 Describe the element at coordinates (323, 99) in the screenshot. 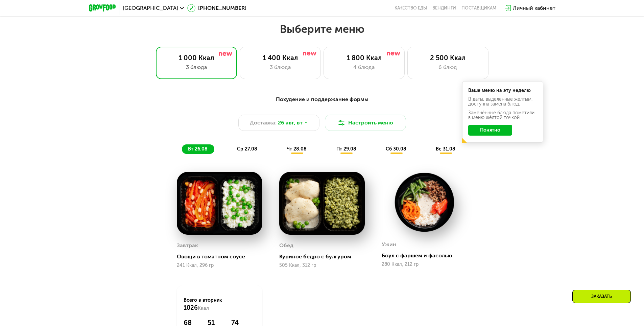

I see `div: Похудение и поддержание формы` at that location.